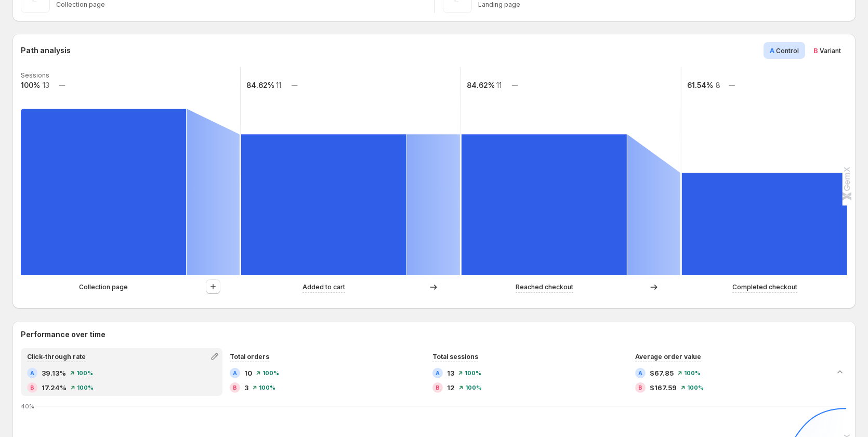 Image resolution: width=868 pixels, height=437 pixels. I want to click on span: Total sessions, so click(455, 356).